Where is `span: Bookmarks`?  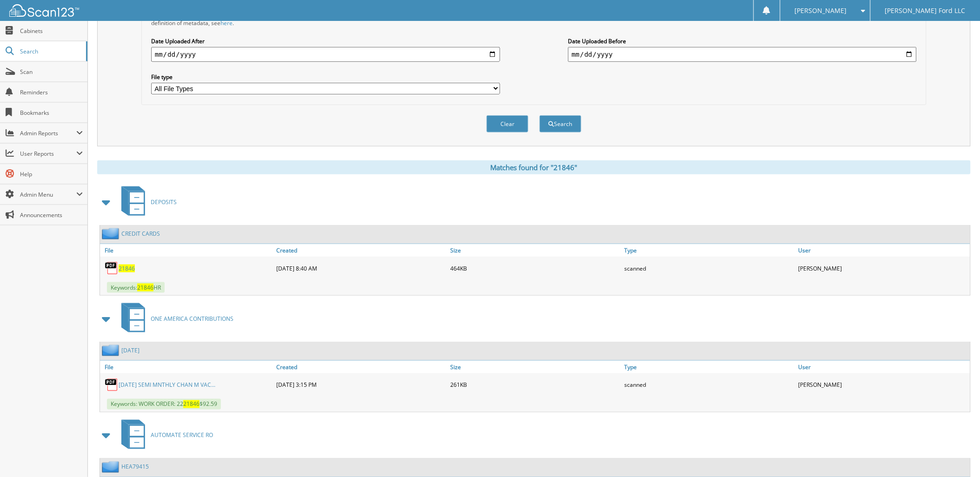 span: Bookmarks is located at coordinates (51, 112).